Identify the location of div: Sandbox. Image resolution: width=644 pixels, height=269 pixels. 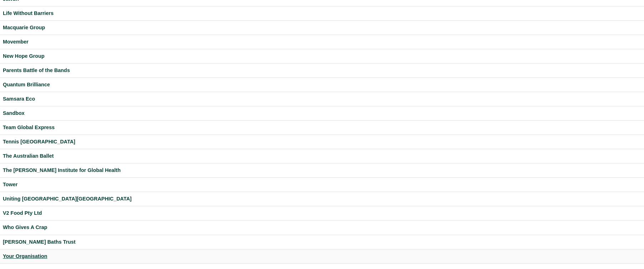
(322, 113).